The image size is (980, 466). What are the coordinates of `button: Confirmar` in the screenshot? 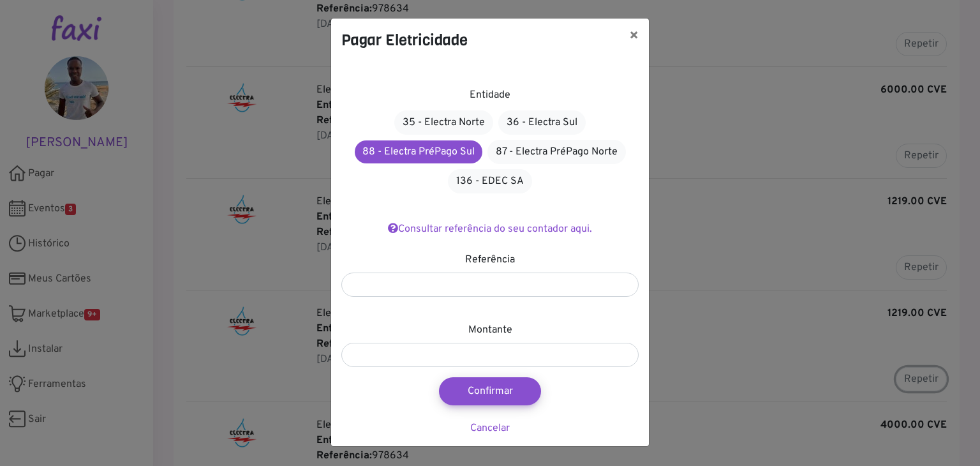 It's located at (490, 391).